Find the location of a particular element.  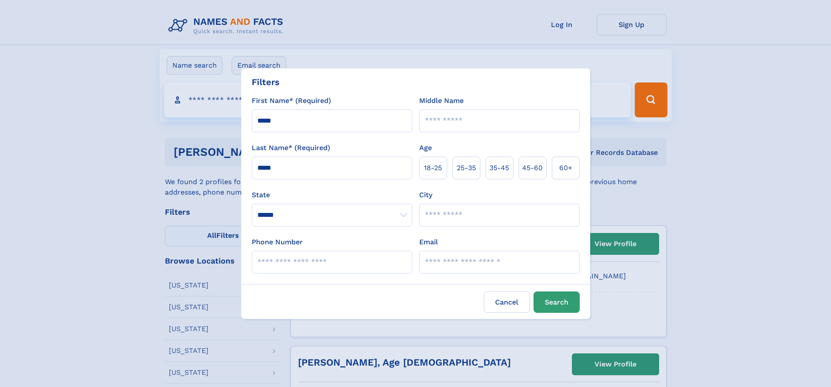

span: 45‑60 is located at coordinates (532, 168).